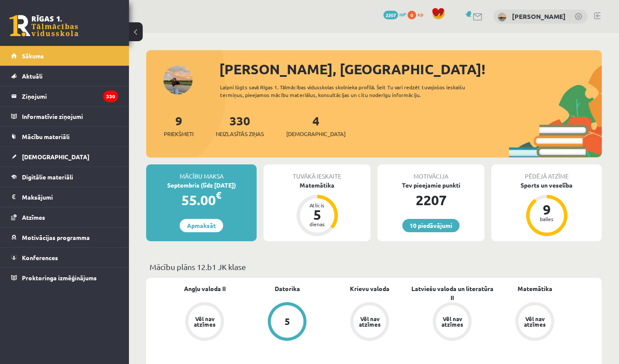 The width and height of the screenshot is (619, 364). What do you see at coordinates (65, 258) in the screenshot?
I see `a: Konferences` at bounding box center [65, 258].